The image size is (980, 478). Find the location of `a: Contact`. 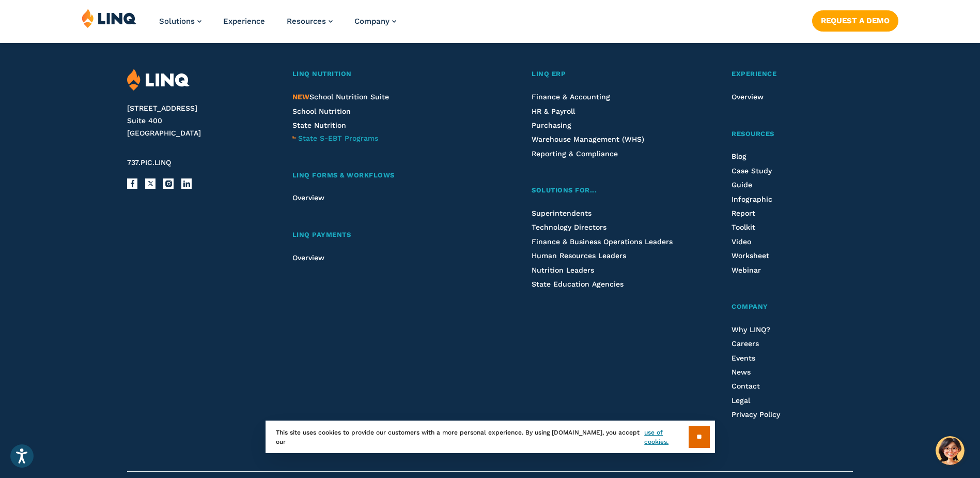

a: Contact is located at coordinates (746, 386).